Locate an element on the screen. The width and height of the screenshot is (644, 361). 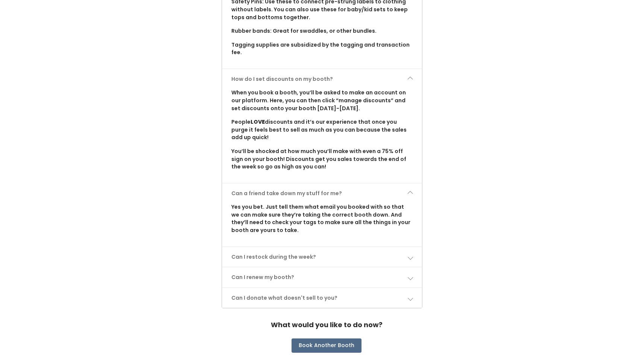
a: How do I set discounts on my booth? is located at coordinates (322, 79).